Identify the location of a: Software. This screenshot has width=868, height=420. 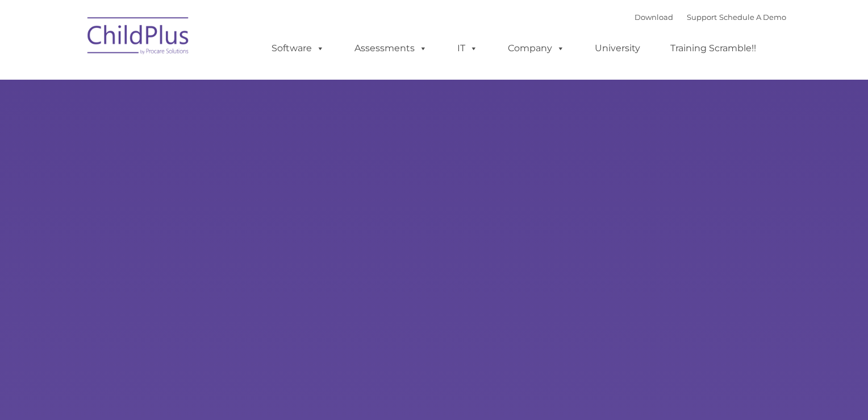
(297, 48).